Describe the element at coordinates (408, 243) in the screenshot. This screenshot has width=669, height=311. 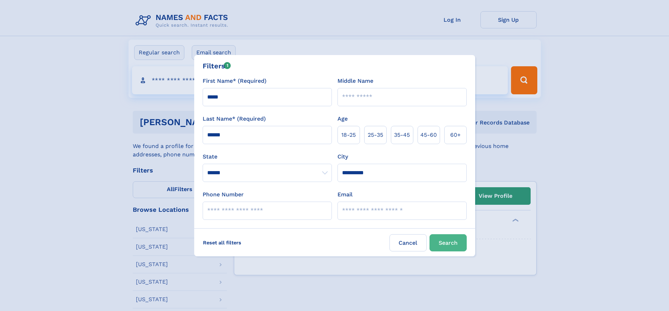
I see `label: Cancel` at that location.